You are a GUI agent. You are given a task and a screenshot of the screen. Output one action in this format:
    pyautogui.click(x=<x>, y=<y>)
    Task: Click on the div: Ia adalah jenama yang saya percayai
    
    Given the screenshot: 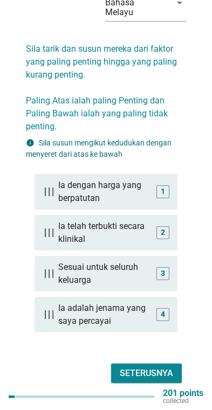 What is the action you would take?
    pyautogui.click(x=106, y=315)
    